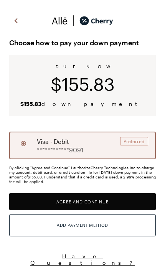 This screenshot has width=165, height=269. What do you see at coordinates (31, 104) in the screenshot?
I see `b: $155.83` at bounding box center [31, 104].